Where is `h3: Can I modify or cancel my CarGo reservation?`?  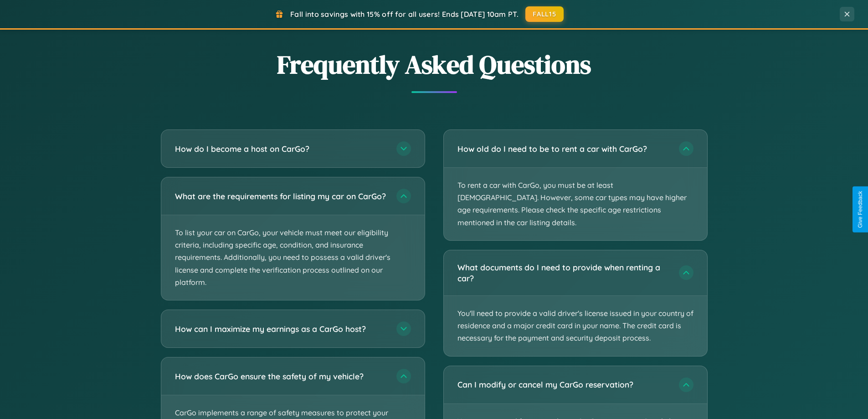
h3: Can I modify or cancel my CarGo reservation? is located at coordinates (564, 385).